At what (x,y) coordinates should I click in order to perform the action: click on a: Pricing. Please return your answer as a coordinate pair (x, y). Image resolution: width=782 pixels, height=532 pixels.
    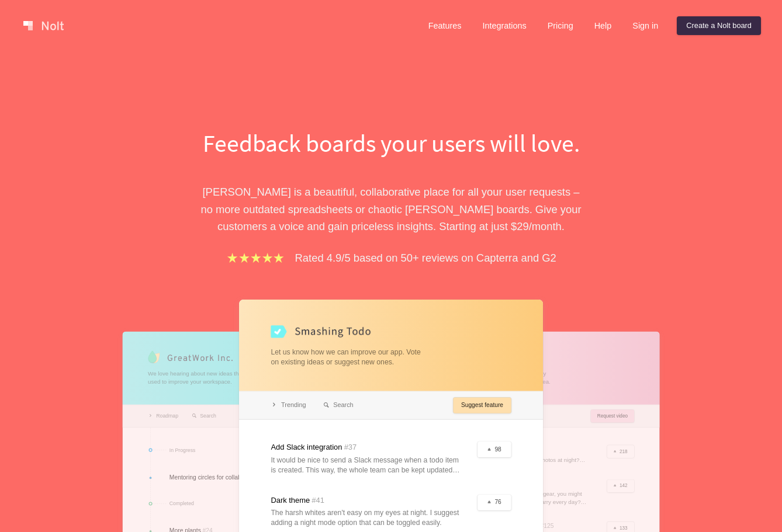
    Looking at the image, I should click on (560, 26).